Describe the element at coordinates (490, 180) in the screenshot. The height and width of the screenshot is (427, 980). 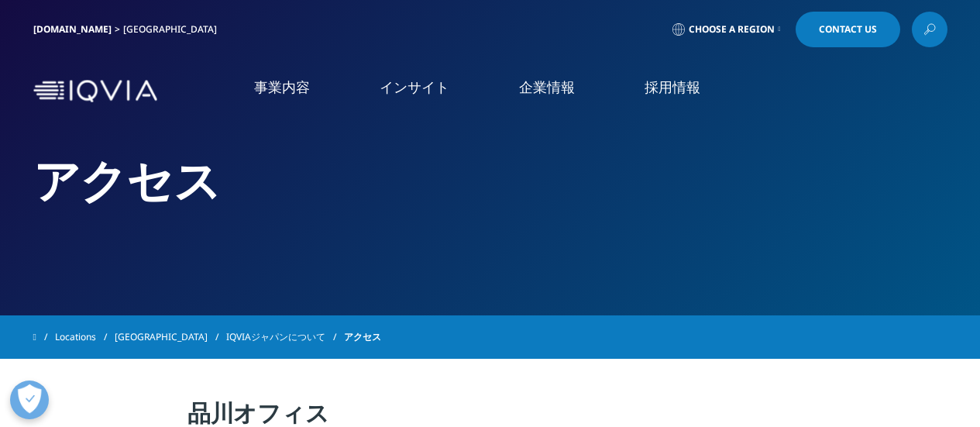
I see `h2: アクセス` at that location.